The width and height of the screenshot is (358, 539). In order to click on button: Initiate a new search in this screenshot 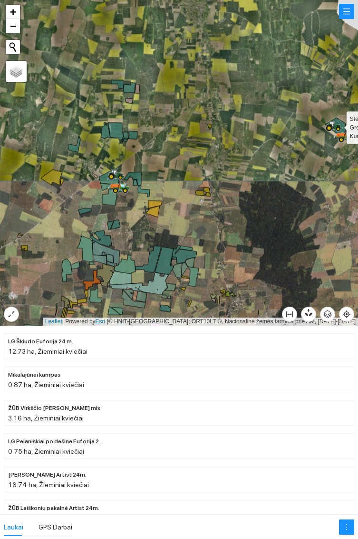, I will do `click(13, 47)`.